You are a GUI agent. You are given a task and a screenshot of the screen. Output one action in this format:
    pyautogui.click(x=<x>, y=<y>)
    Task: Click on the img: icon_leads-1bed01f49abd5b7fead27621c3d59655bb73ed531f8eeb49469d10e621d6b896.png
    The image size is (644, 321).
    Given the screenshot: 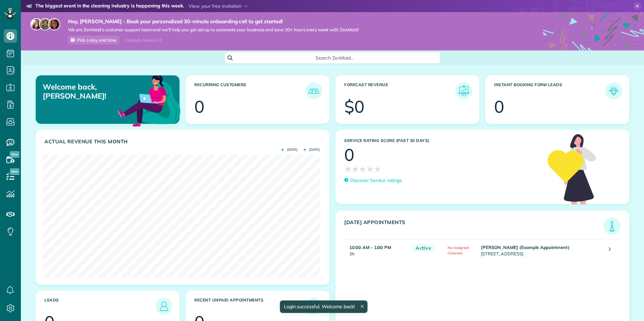 What is the action you would take?
    pyautogui.click(x=164, y=306)
    